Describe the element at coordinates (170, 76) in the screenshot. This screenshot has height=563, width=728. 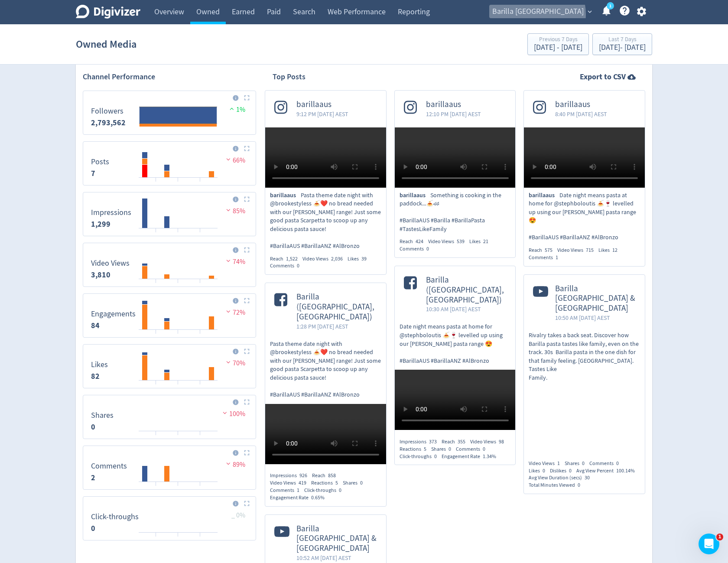
I see `h2: Channel Performance` at that location.